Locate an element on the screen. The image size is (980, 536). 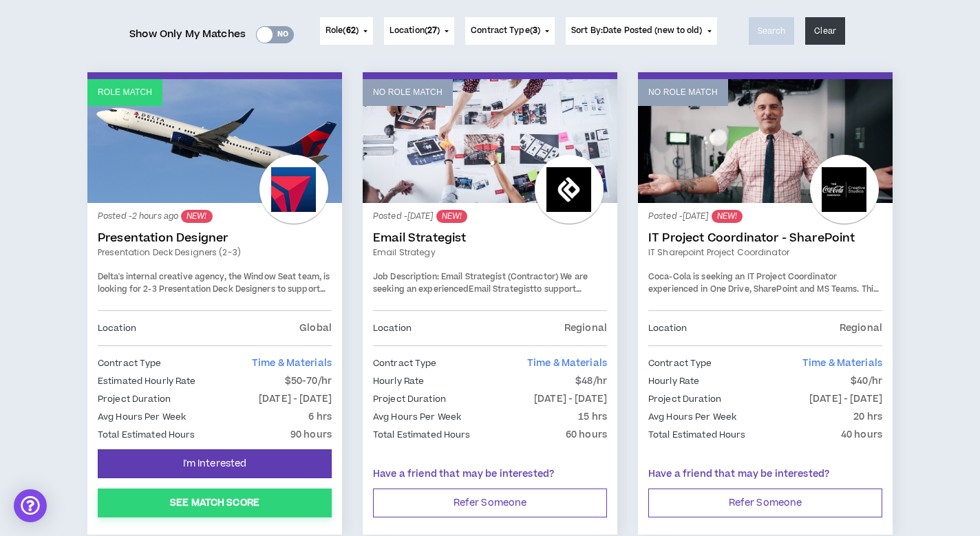
span: I'm Interested is located at coordinates (215, 464).